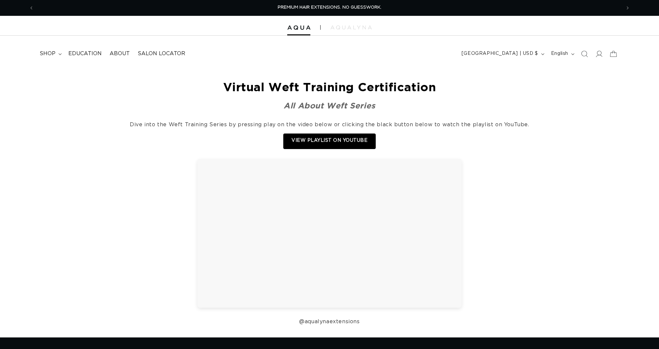 Image resolution: width=659 pixels, height=349 pixels. I want to click on img: Aqua Hair Extensions, so click(299, 28).